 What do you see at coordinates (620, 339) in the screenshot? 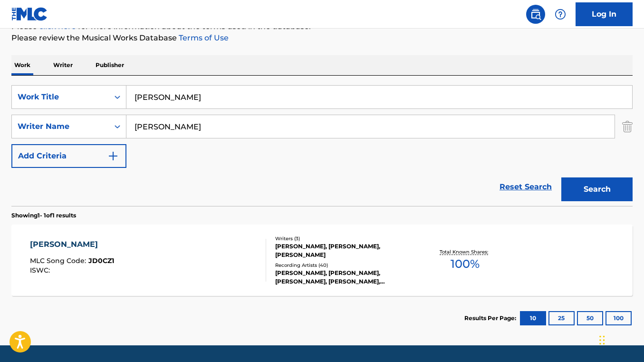
I see `div: Chat Widget` at bounding box center [620, 339].